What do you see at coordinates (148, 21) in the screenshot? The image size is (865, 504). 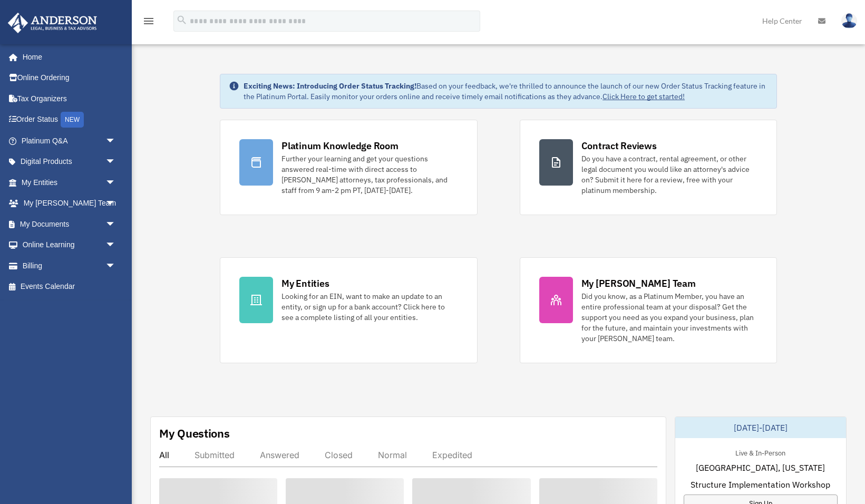 I see `i: menu` at bounding box center [148, 21].